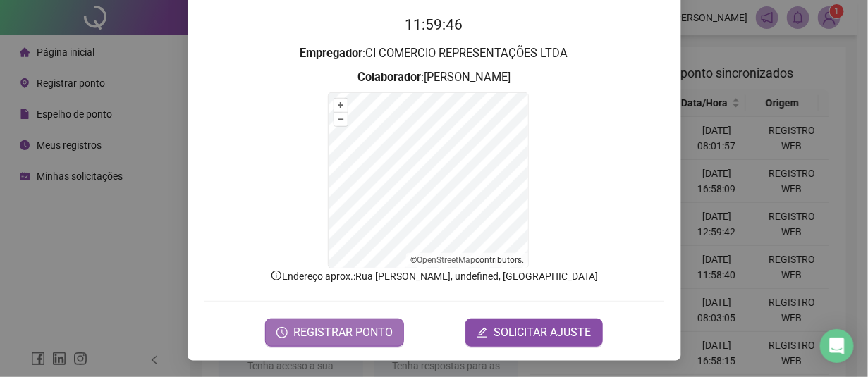  I want to click on a: OpenStreetMap, so click(445, 260).